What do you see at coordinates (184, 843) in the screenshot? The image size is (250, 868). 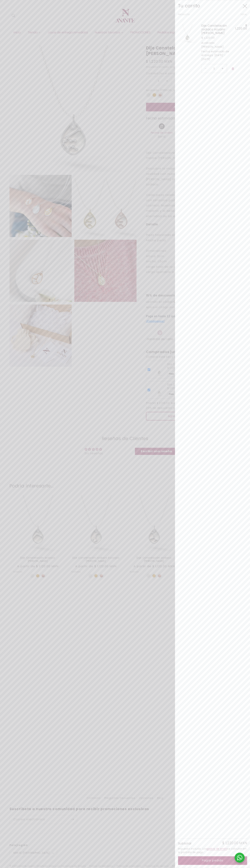 I see `h2: Subtotal` at bounding box center [184, 843].